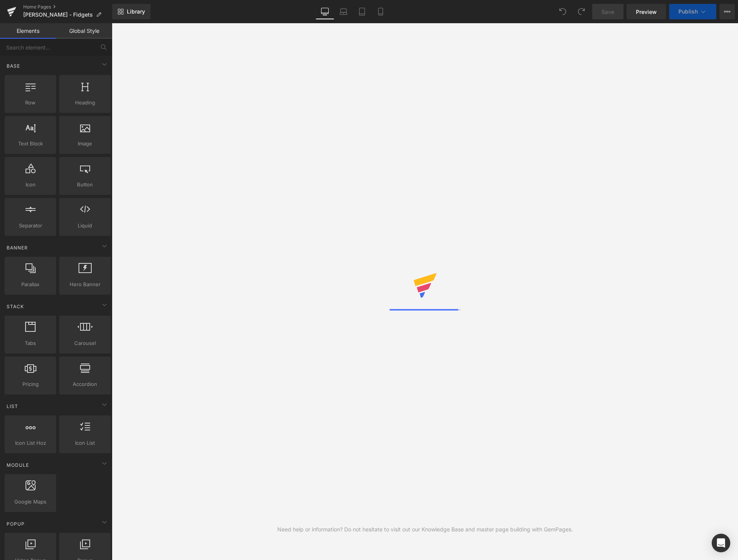  I want to click on button: Publish, so click(693, 12).